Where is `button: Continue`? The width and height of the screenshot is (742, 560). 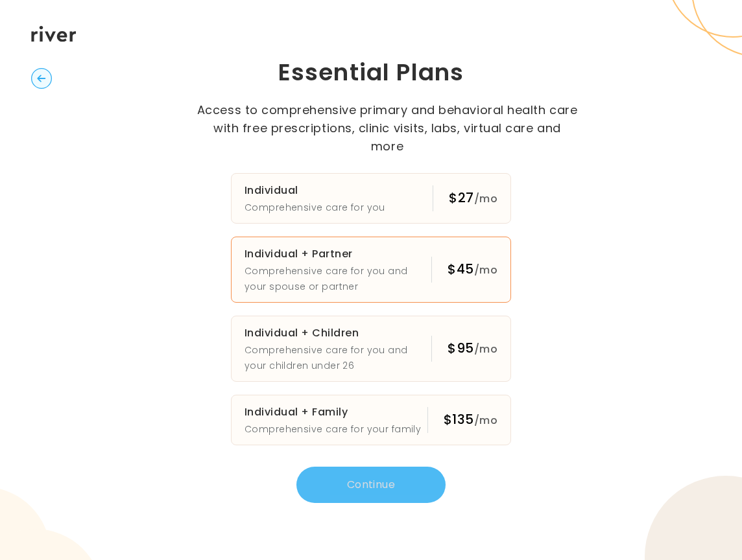 button: Continue is located at coordinates (371, 485).